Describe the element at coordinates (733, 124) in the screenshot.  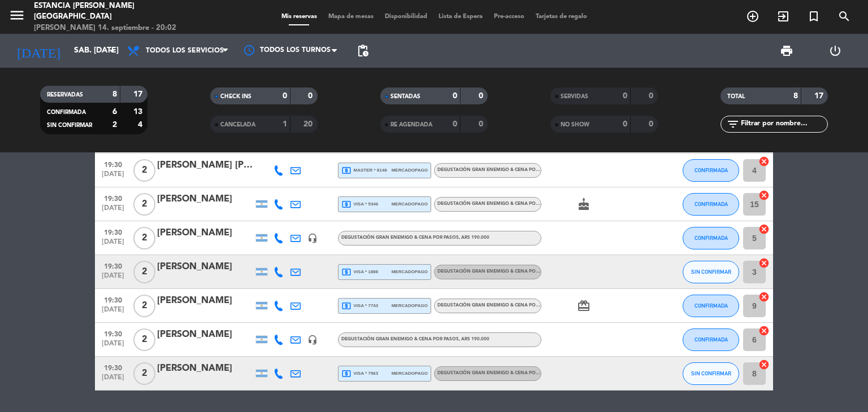
I see `i: filter_list` at that location.